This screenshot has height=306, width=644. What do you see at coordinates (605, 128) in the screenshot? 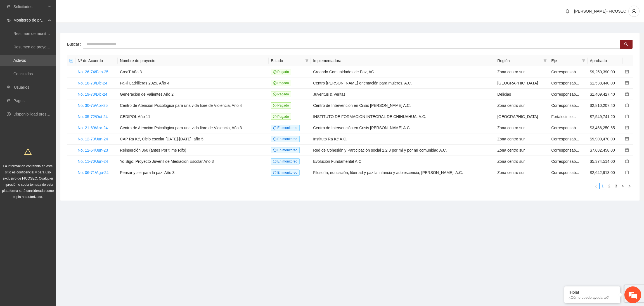
I see `td: $3,466,250.65` at bounding box center [605, 128].